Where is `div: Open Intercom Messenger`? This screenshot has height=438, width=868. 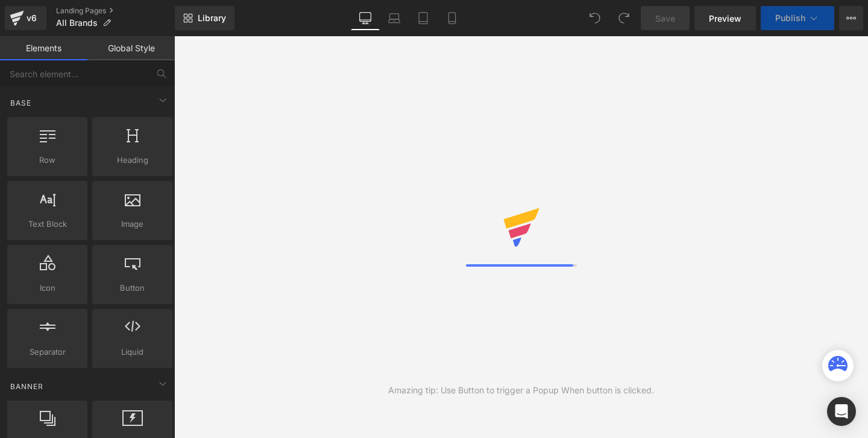
div: Open Intercom Messenger is located at coordinates (842, 411).